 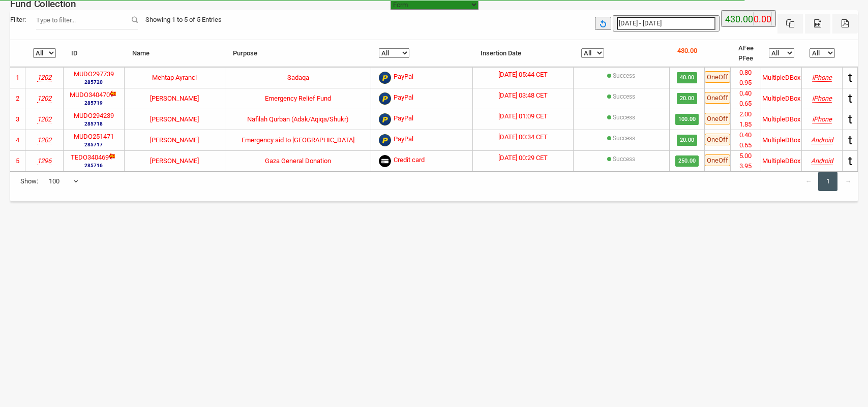 What do you see at coordinates (749, 18) in the screenshot?
I see `button: 430.00 0.00` at bounding box center [749, 18].